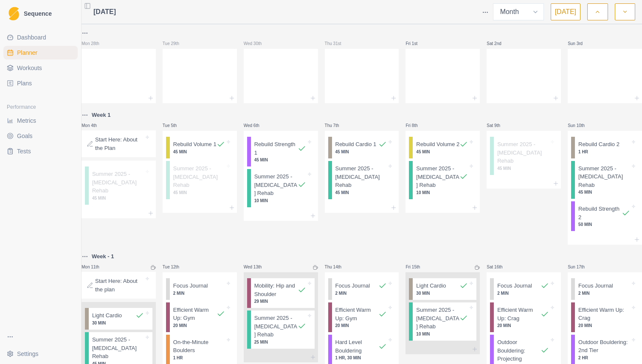  Describe the element at coordinates (94, 267) in the screenshot. I see `p: Mon 11th` at that location.